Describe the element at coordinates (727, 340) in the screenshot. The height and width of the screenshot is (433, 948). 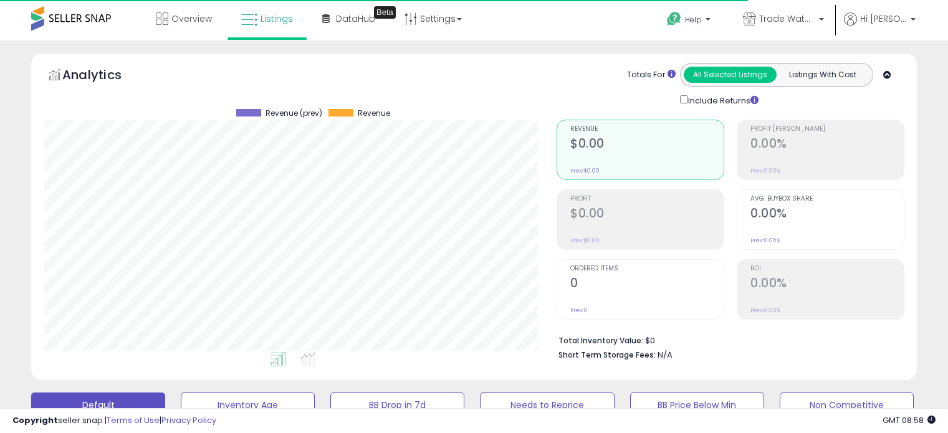
I see `li: $0` at that location.